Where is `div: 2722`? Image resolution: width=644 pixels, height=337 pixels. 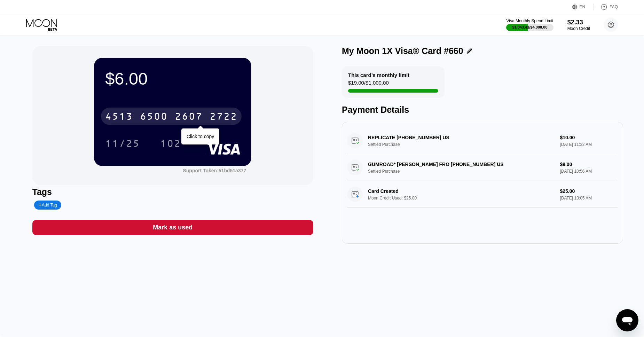
div: 2722 is located at coordinates (223, 117).